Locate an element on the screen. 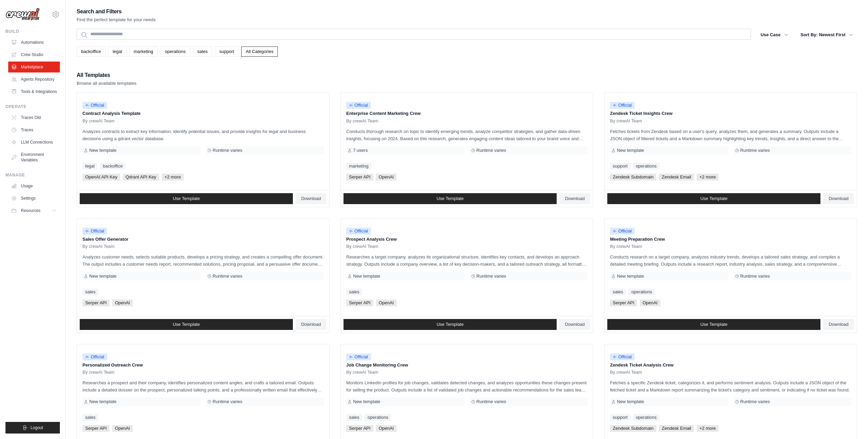 This screenshot has width=868, height=439. span: Qdrant API Key is located at coordinates (141, 177).